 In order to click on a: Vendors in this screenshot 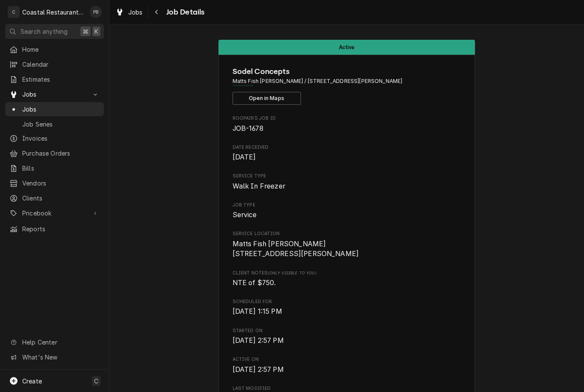, I will do `click(55, 183)`.